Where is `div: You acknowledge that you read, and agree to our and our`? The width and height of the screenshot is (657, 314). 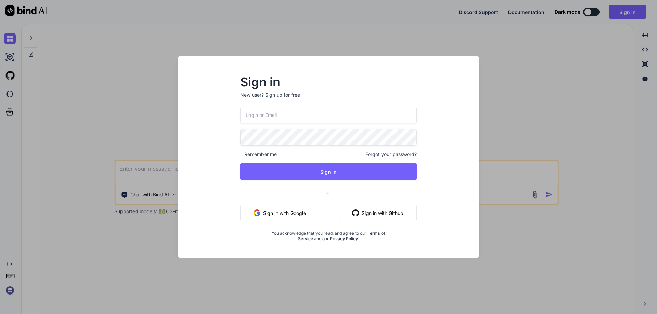
div: You acknowledge that you read, and agree to our and our is located at coordinates (328, 234).